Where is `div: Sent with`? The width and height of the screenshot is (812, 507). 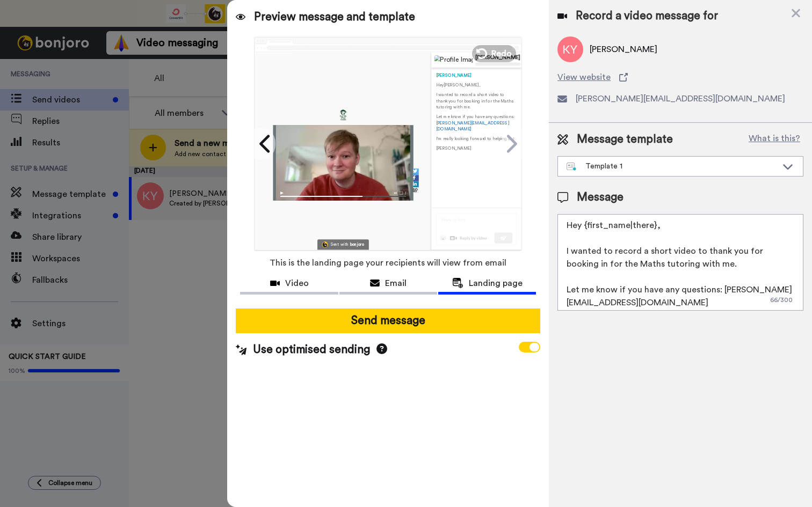
div: Sent with is located at coordinates (339, 244).